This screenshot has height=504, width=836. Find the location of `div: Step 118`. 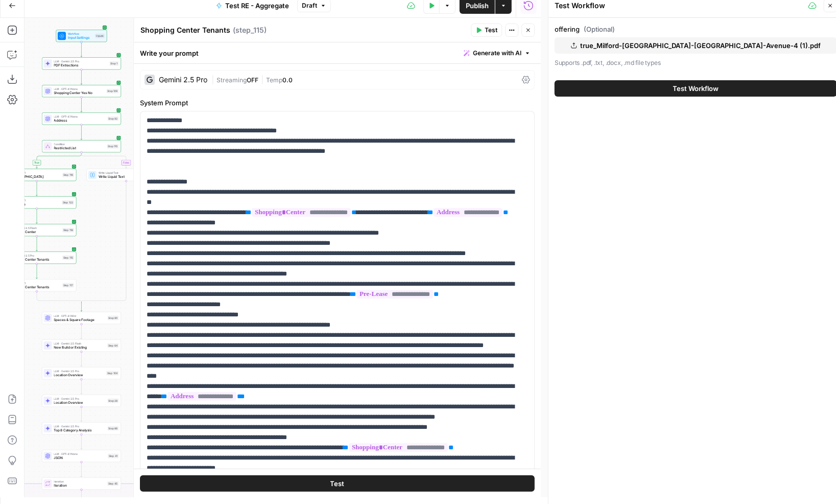

div: Step 118 is located at coordinates (68, 230).